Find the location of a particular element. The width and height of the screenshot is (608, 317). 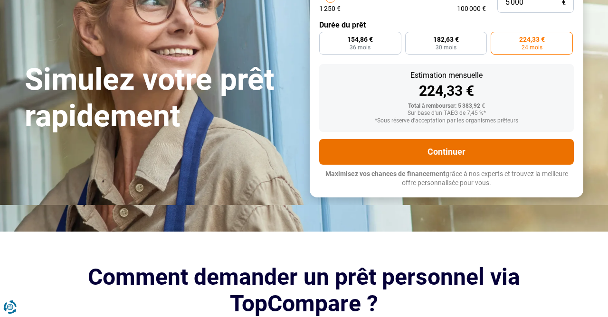

span: 36 mois is located at coordinates (360, 47).